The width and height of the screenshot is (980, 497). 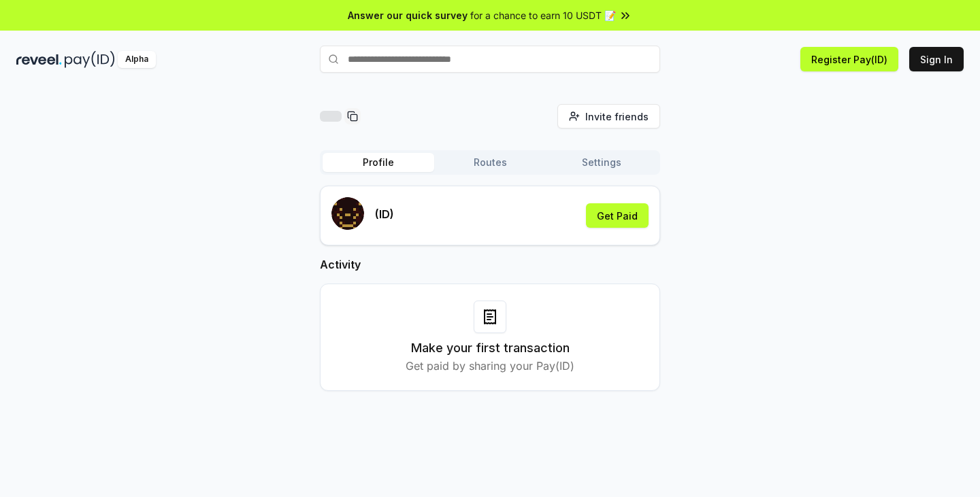 I want to click on div: Alpha, so click(x=137, y=60).